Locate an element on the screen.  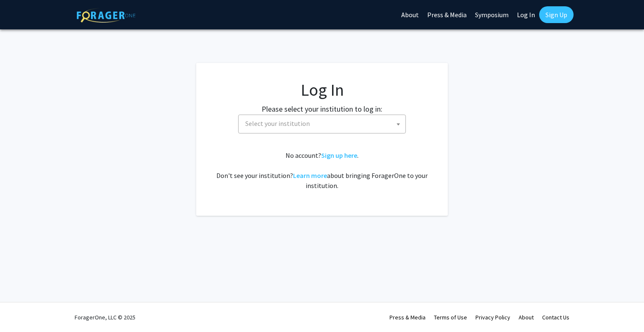
img: ForagerOne Logo is located at coordinates (106, 15).